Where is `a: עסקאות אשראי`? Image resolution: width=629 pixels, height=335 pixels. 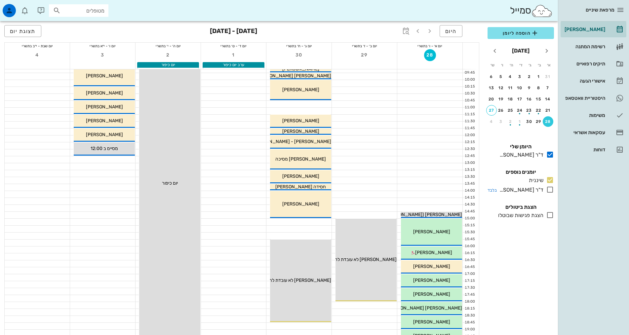 a: עסקאות אשראי is located at coordinates (593, 133).